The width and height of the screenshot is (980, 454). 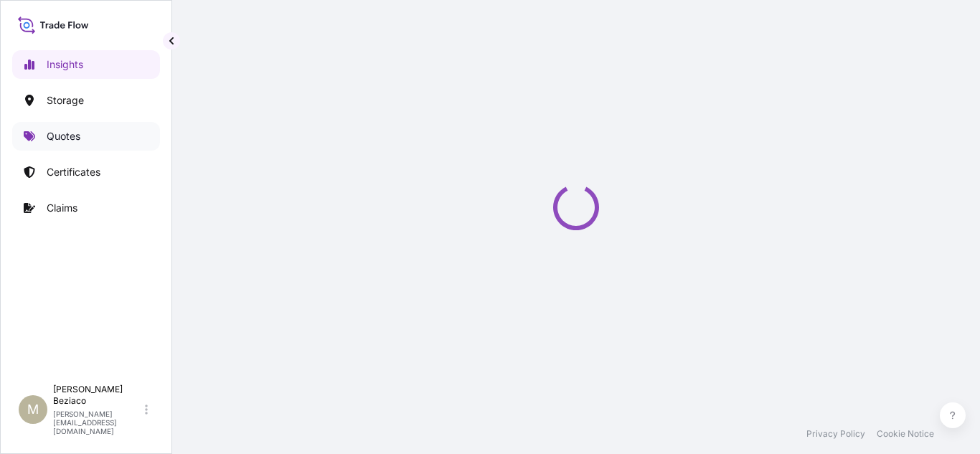 I want to click on a: Cookie Notice, so click(x=906, y=434).